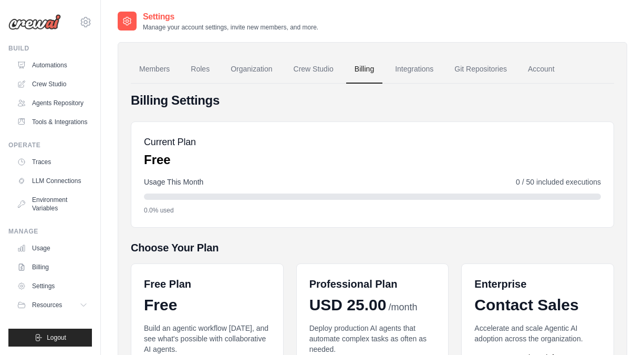 Image resolution: width=644 pixels, height=355 pixels. Describe the element at coordinates (348, 305) in the screenshot. I see `span: USD 25.00` at that location.